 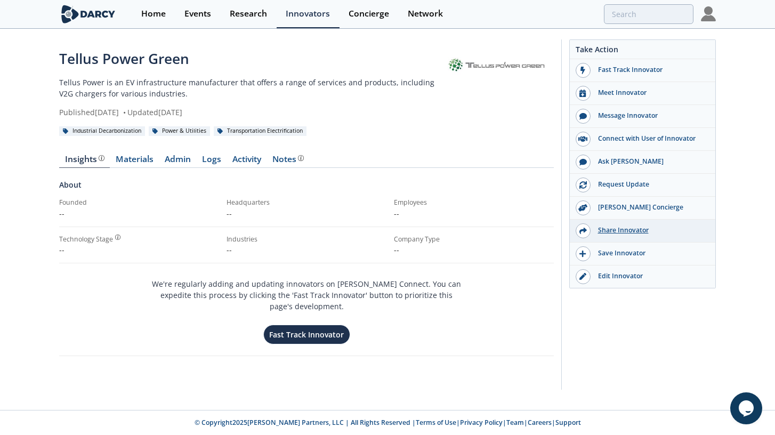 What do you see at coordinates (248, 14) in the screenshot?
I see `div: Research` at bounding box center [248, 14].